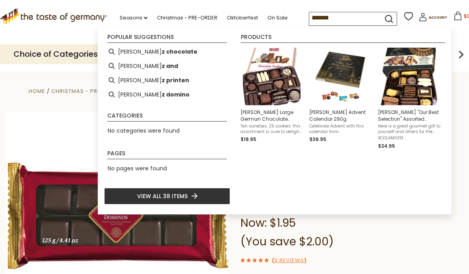  Describe the element at coordinates (343, 39) in the screenshot. I see `li: Products` at that location.